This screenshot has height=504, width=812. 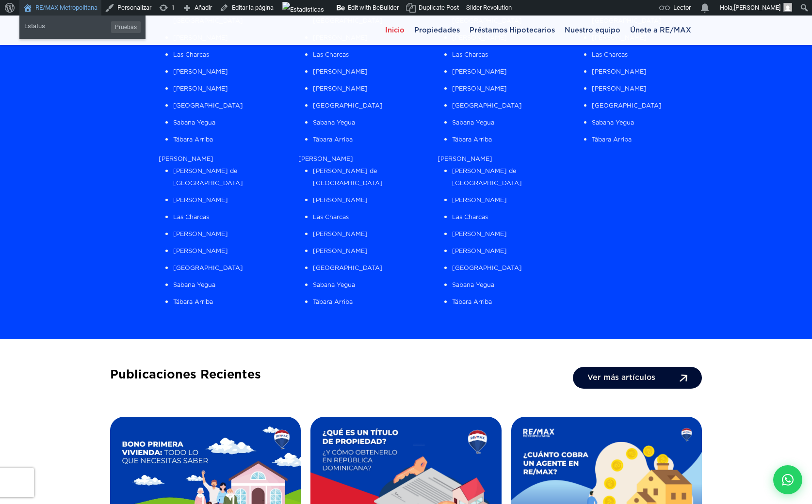 What do you see at coordinates (394, 30) in the screenshot?
I see `a: Inicio` at bounding box center [394, 30].